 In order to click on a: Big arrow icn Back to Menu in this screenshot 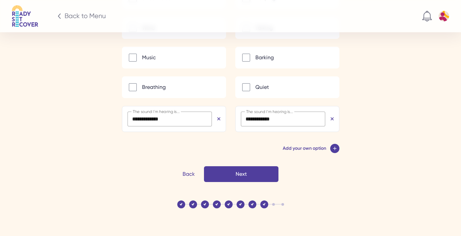, I will do `click(72, 16)`.